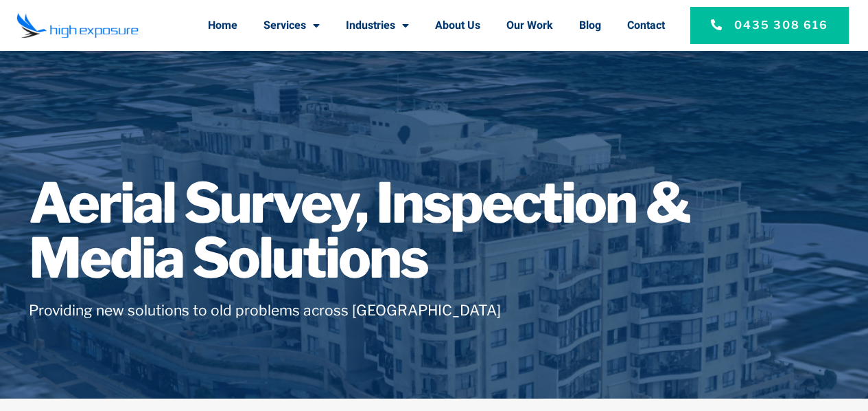 The height and width of the screenshot is (411, 868). I want to click on a: Contact, so click(646, 26).